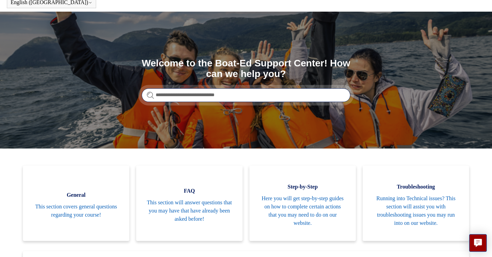 This screenshot has height=257, width=492. I want to click on input: Search, so click(246, 95).